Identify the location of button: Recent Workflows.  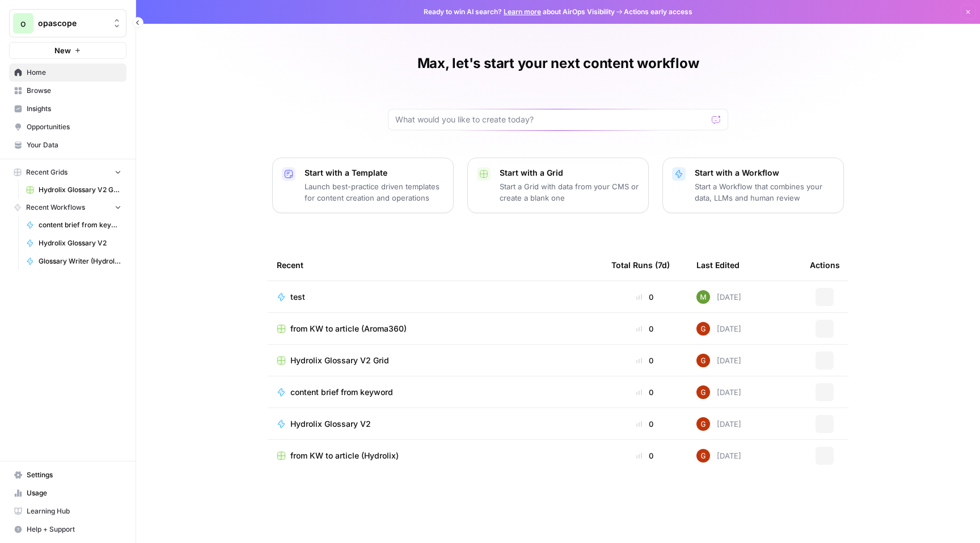
(68, 207).